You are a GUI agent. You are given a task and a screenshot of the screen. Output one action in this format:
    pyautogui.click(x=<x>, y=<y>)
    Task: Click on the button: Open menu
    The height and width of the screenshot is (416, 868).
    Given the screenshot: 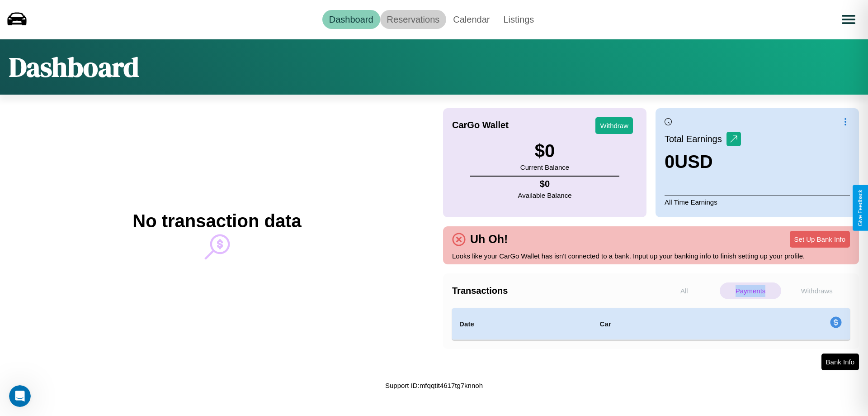 What is the action you would take?
    pyautogui.click(x=849, y=20)
    